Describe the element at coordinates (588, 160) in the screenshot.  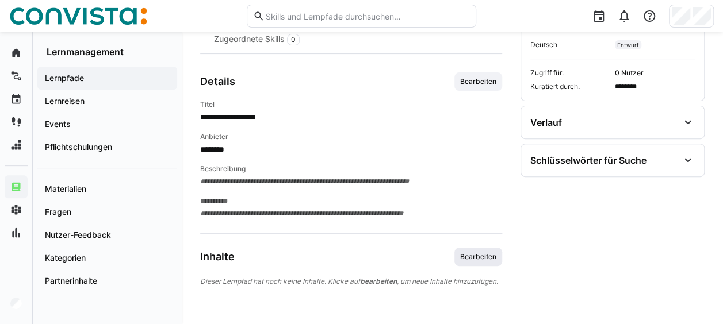
I see `div: Schlüsselwörter für Suche` at that location.